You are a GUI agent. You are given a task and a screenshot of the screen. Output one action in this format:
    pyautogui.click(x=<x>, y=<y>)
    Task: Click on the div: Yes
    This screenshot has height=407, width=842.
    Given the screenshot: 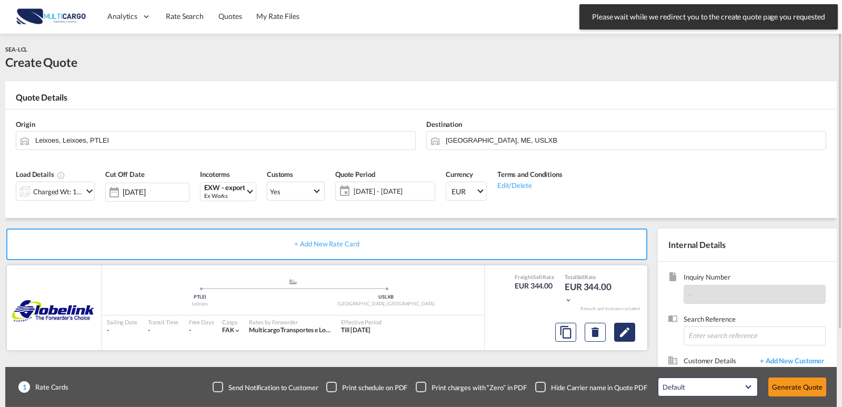 What is the action you would take?
    pyautogui.click(x=275, y=192)
    